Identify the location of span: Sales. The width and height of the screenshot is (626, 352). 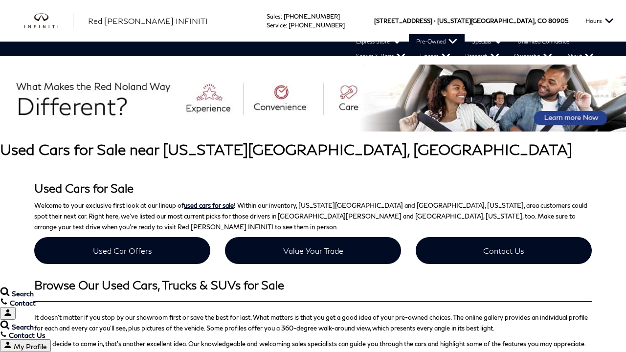
(273, 16).